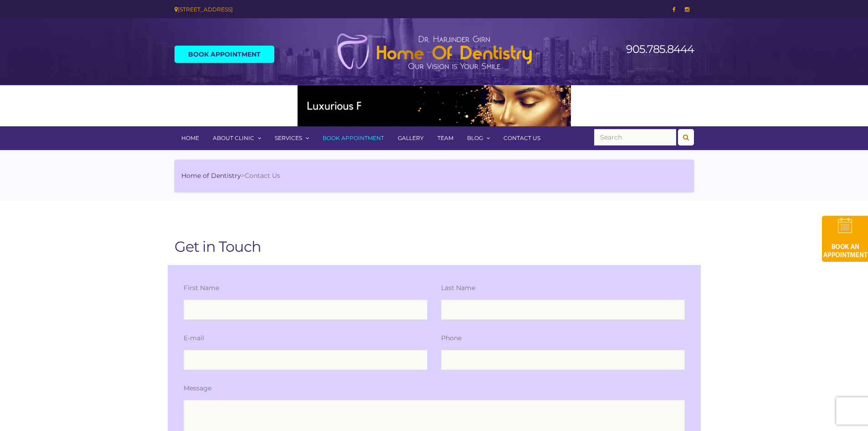 This screenshot has width=868, height=431. What do you see at coordinates (237, 138) in the screenshot?
I see `a: About Clinic` at bounding box center [237, 138].